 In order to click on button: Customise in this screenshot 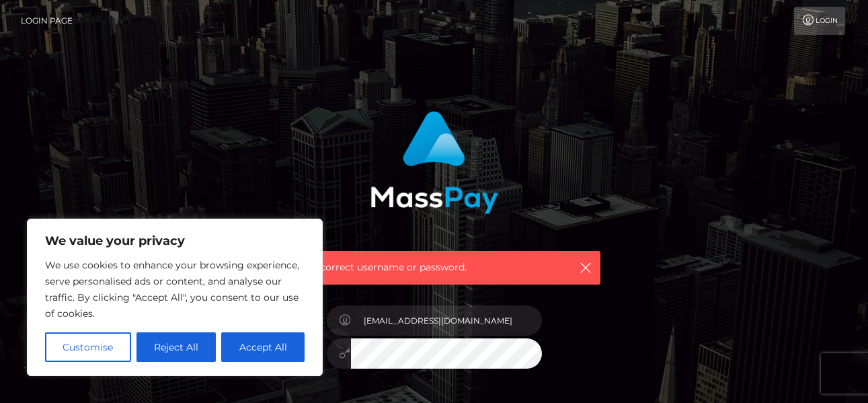, I will do `click(88, 347)`.